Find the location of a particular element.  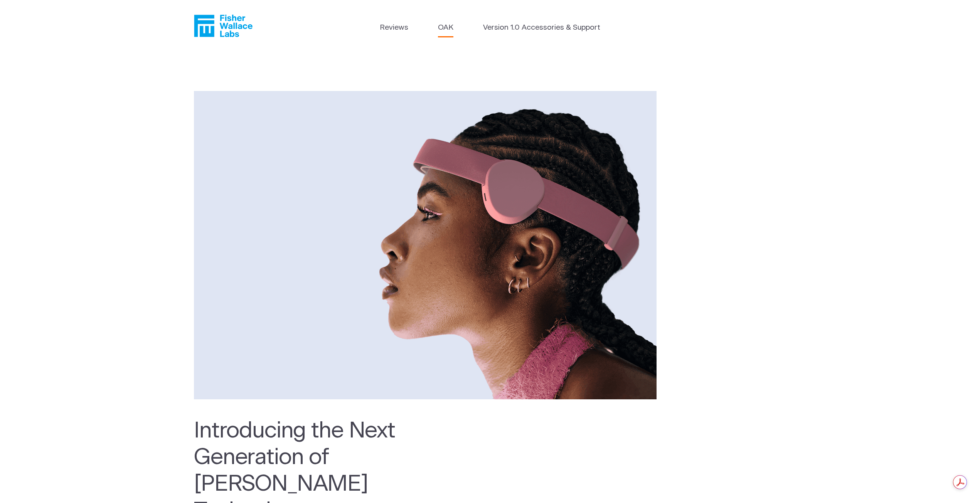

a: Fisher Wallace is located at coordinates (223, 26).